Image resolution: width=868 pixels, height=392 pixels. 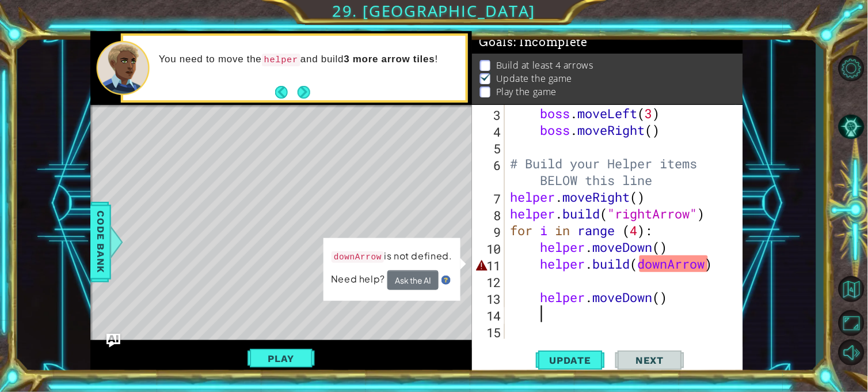 What do you see at coordinates (113, 341) in the screenshot?
I see `button: Ask AI` at bounding box center [113, 341].